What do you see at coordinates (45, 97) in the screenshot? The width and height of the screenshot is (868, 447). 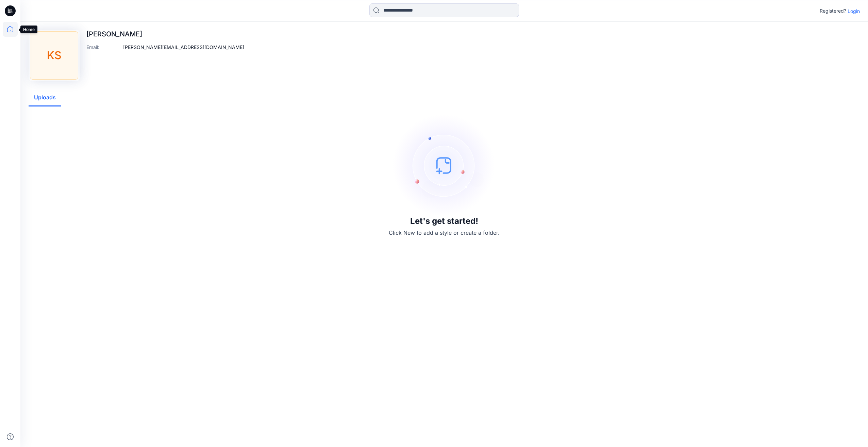 I see `button: Uploads` at bounding box center [45, 97].